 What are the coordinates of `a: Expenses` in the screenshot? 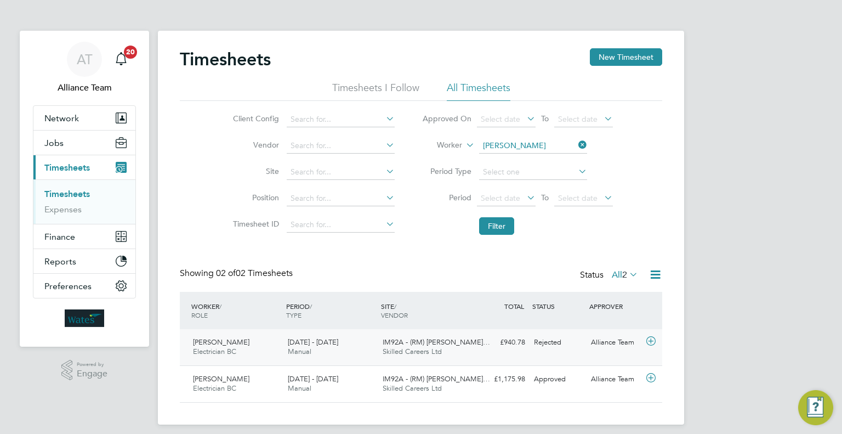 It's located at (63, 209).